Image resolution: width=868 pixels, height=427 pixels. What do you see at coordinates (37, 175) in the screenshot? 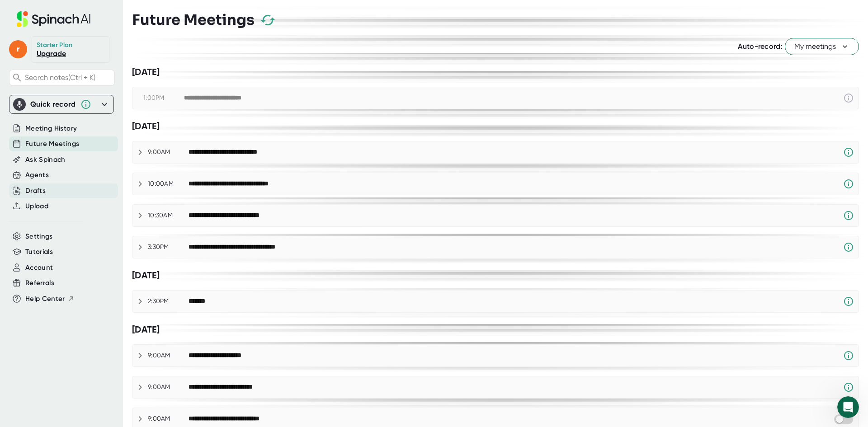
I see `div: Agents` at bounding box center [37, 175].